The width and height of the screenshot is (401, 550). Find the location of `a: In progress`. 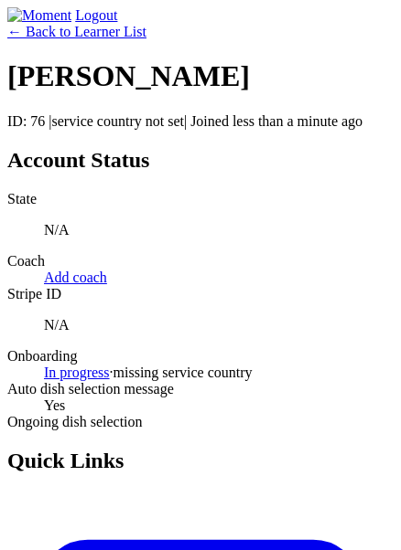

a: In progress is located at coordinates (77, 372).